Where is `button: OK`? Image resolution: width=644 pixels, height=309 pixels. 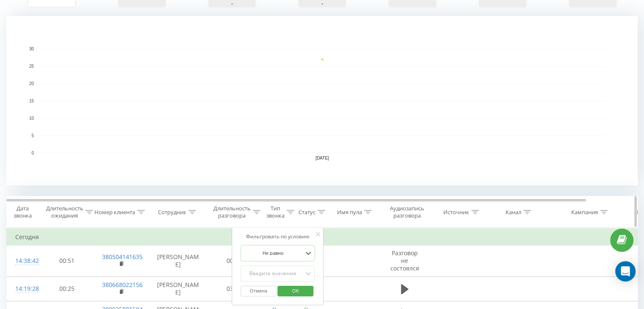 button: OK is located at coordinates (295, 291).